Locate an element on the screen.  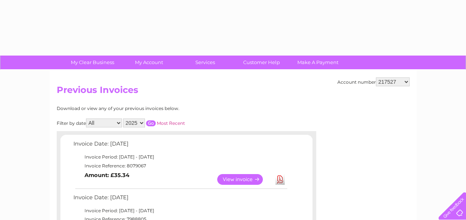
td: Invoice Reference: 8079067 is located at coordinates (180, 166).